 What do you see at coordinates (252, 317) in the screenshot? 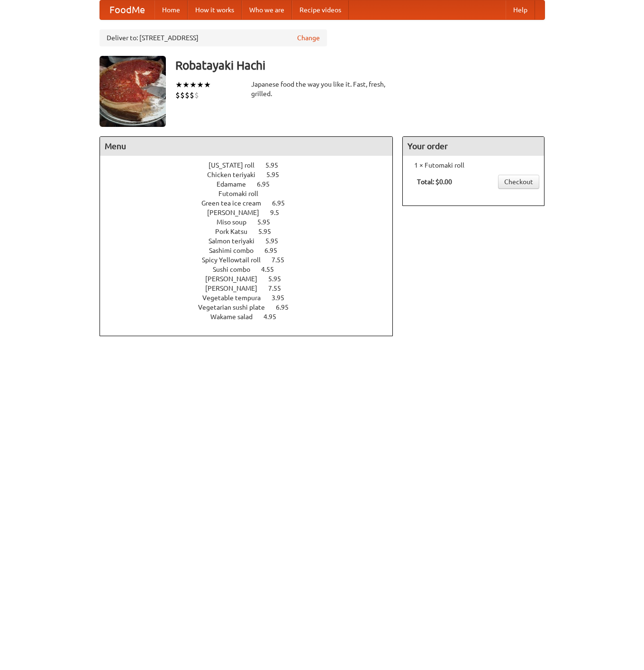
I see `a: Wakame salad 4.95` at bounding box center [252, 317].